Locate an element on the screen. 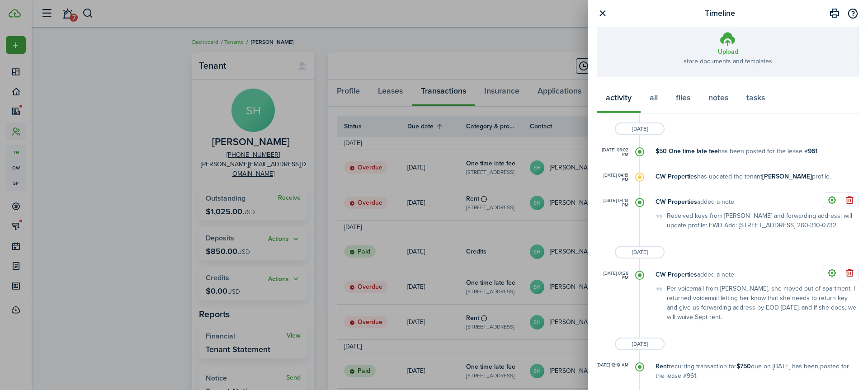 The width and height of the screenshot is (868, 390). button: all is located at coordinates (654, 100).